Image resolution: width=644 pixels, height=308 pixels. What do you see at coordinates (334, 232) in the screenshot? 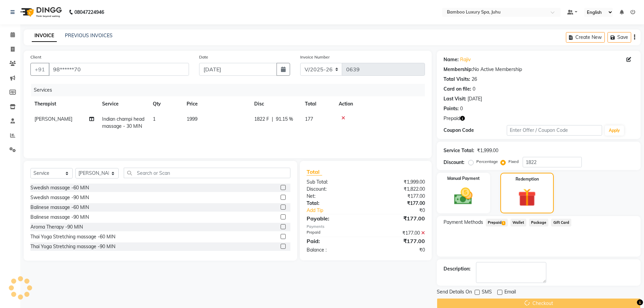
I see `div: Prepaid` at bounding box center [334, 232].